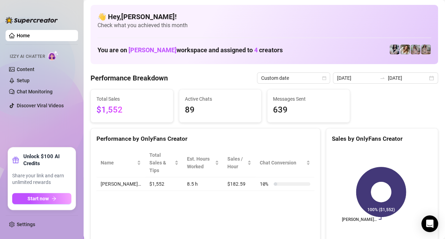 The width and height of the screenshot is (445, 239). What do you see at coordinates (324, 78) in the screenshot?
I see `span: calendar` at bounding box center [324, 78].